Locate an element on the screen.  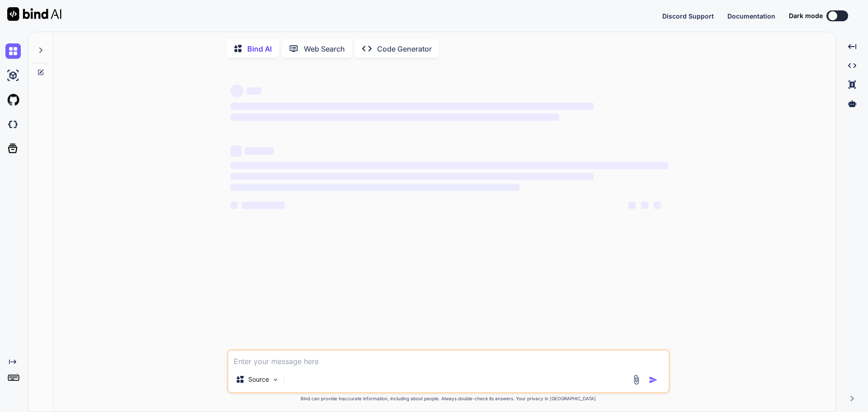
p: Web Search is located at coordinates (324, 49).